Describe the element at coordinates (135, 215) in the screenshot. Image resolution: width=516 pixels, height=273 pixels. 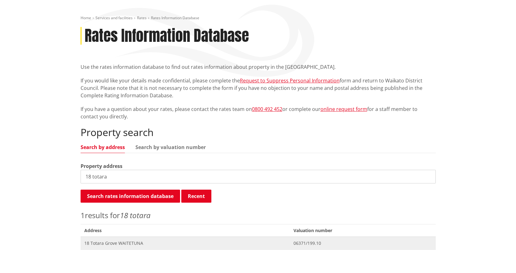
I see `em: 18 totara` at that location.